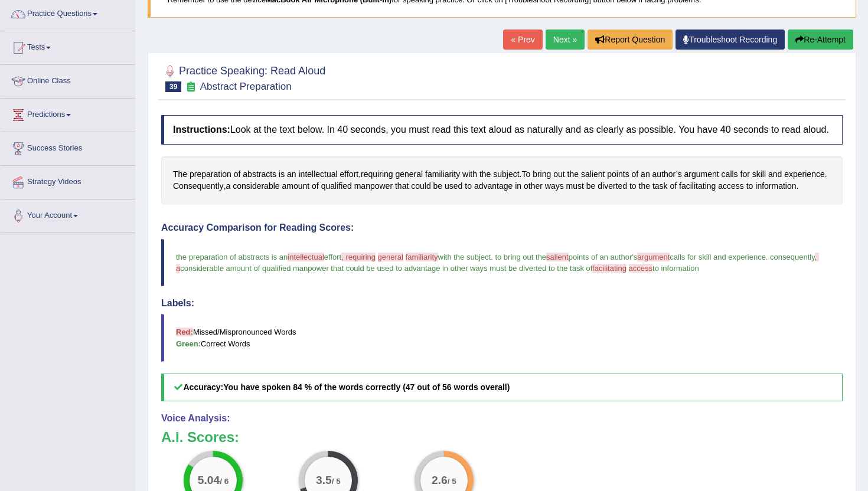 The image size is (868, 491). I want to click on span: facilitating, so click(609, 268).